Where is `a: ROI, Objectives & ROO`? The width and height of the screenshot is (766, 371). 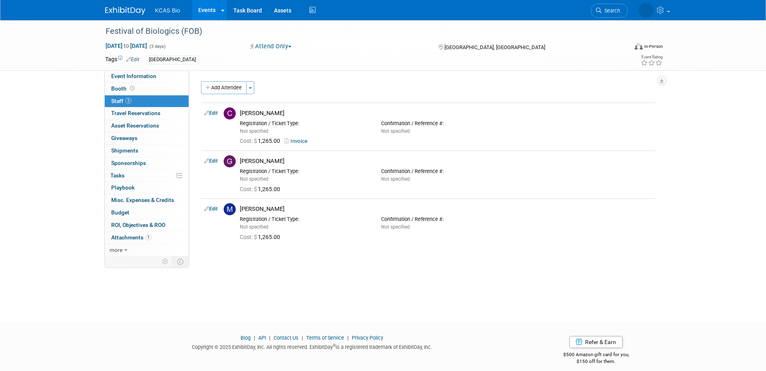
a: ROI, Objectives & ROO is located at coordinates (147, 226).